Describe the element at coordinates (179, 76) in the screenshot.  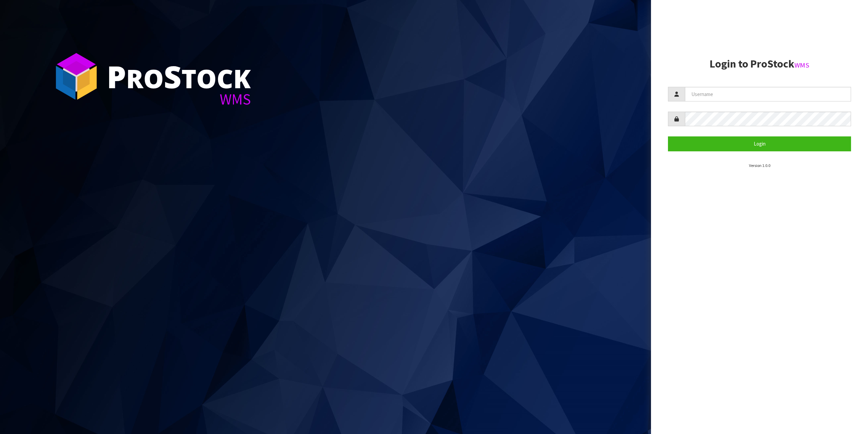
I see `div: ro tock` at that location.